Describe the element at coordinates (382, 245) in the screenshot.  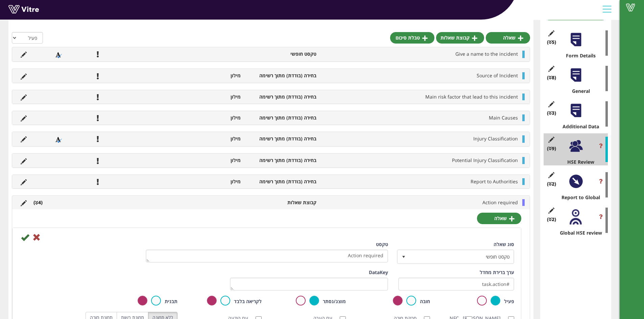
I see `label: טקסט` at that location.